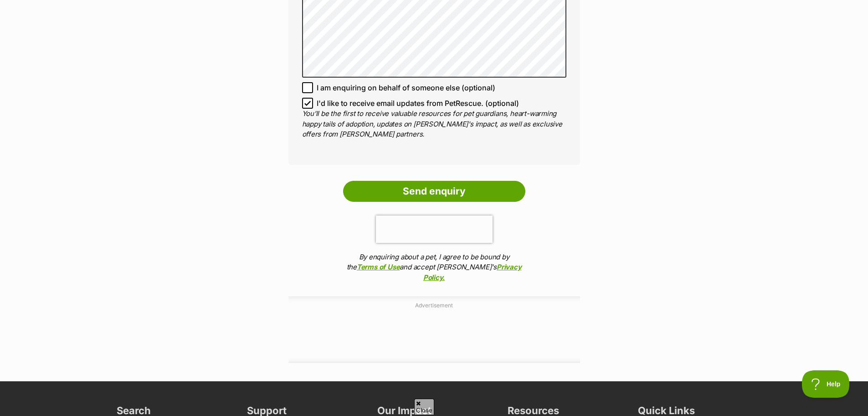 This screenshot has width=868, height=416. What do you see at coordinates (418, 103) in the screenshot?
I see `span: I'd like to receive email updates from PetRescue. (optional)` at bounding box center [418, 103].